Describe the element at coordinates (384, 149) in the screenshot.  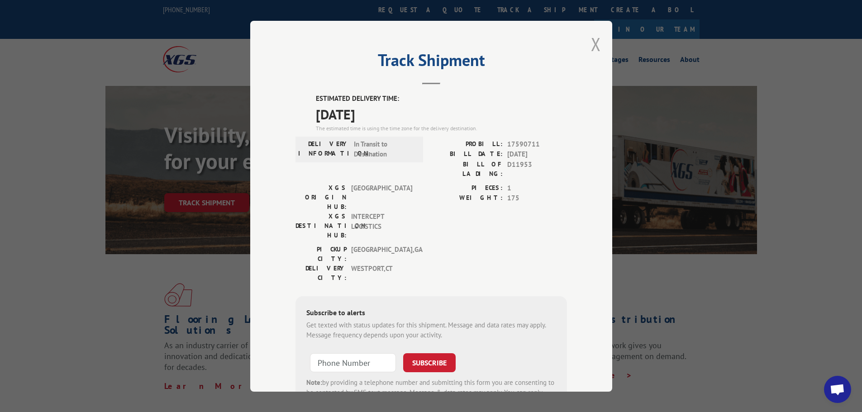
I see `span: In Transit to Destination` at that location.